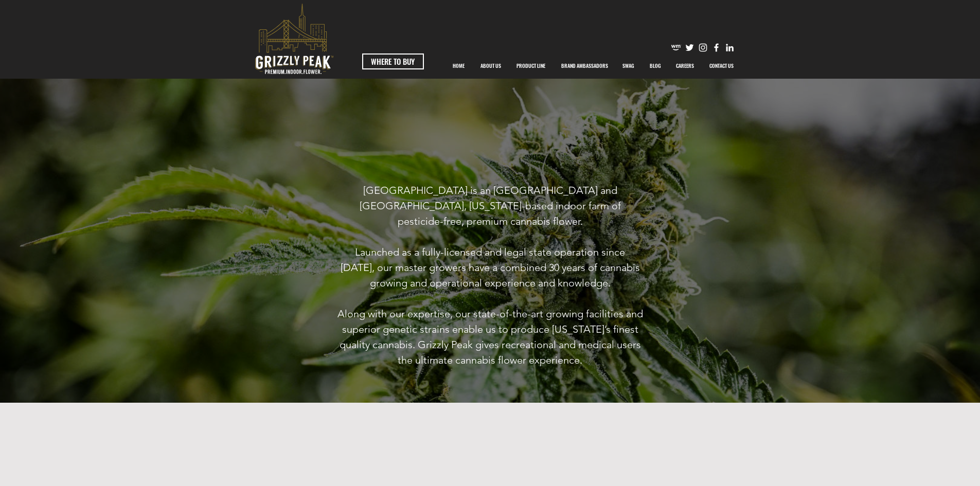  Describe the element at coordinates (490, 337) in the screenshot. I see `span: Along with our expertise, our state-of-the-art growing facilities and superior genetic strains en...` at that location.